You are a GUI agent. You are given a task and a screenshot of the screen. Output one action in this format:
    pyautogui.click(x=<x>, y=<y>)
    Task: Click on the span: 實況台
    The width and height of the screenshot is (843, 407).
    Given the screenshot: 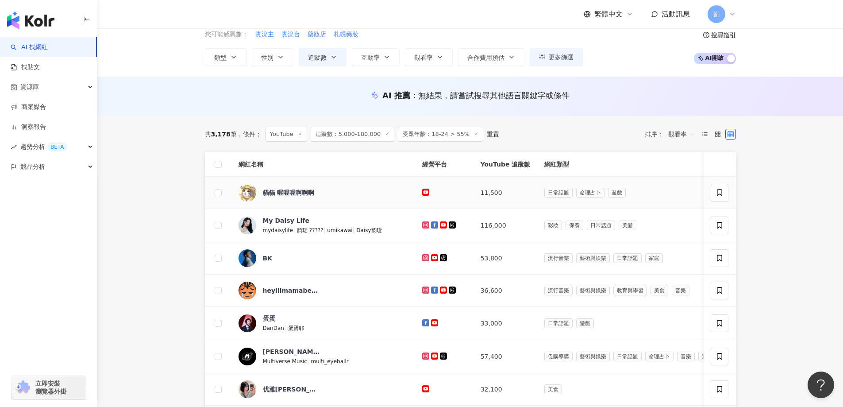 What is the action you would take?
    pyautogui.click(x=291, y=35)
    